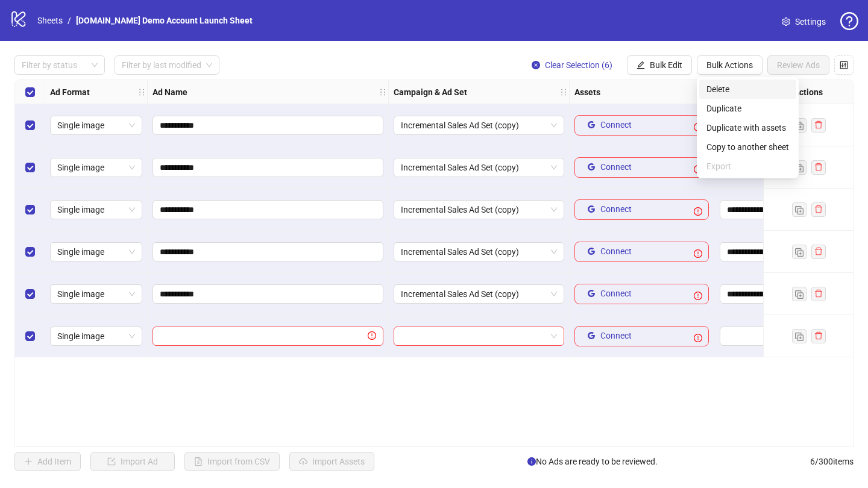  What do you see at coordinates (747, 166) in the screenshot?
I see `span: Export` at bounding box center [747, 166].